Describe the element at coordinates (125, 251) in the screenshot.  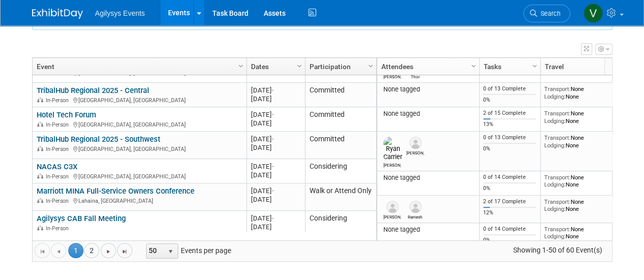
I see `a: Go to the last page` at that location.